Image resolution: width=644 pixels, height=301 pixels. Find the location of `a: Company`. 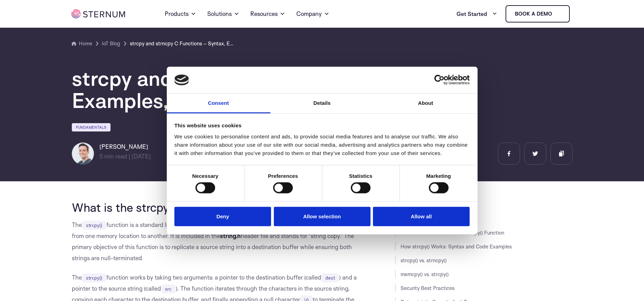

a: Company is located at coordinates (313, 14).